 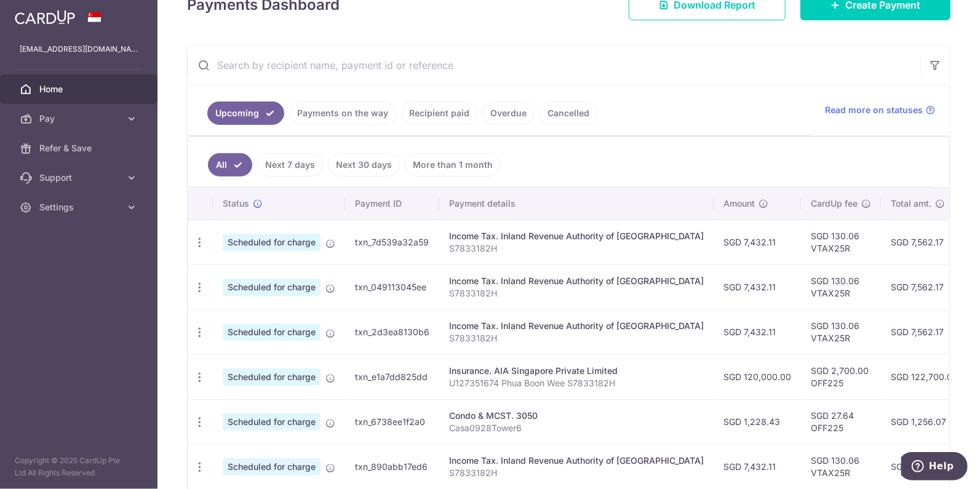 What do you see at coordinates (80, 178) in the screenshot?
I see `span: Support` at bounding box center [80, 178].